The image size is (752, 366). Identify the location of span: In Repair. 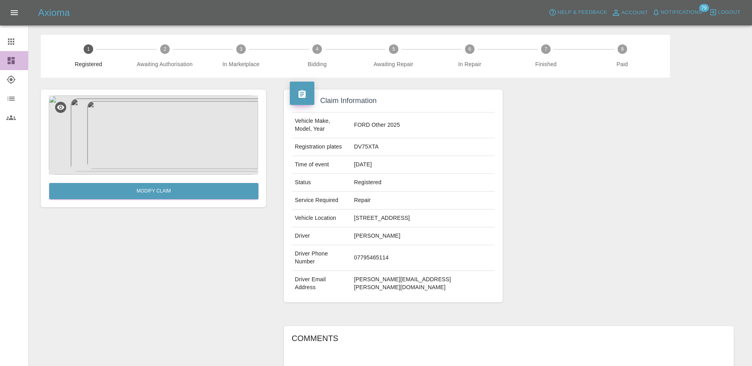
(470, 64).